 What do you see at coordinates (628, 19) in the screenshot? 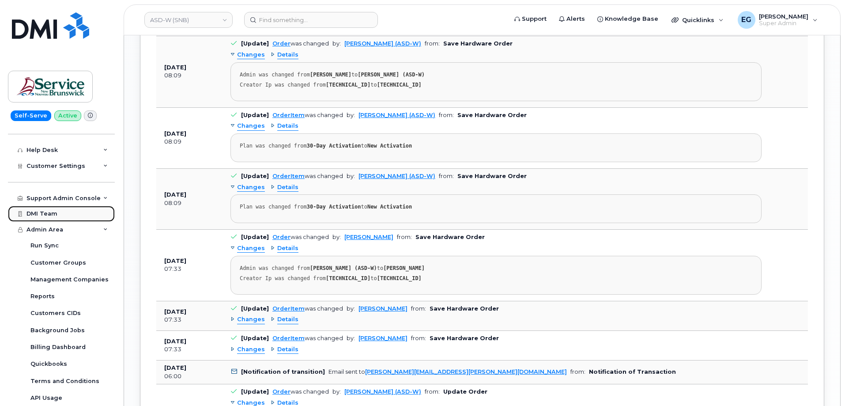
I see `a: Knowledge Base` at bounding box center [628, 19].